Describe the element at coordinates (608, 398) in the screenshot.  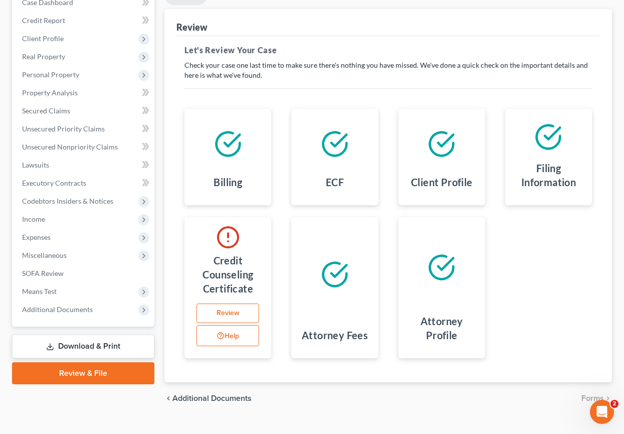
I see `i: chevron_right` at that location.